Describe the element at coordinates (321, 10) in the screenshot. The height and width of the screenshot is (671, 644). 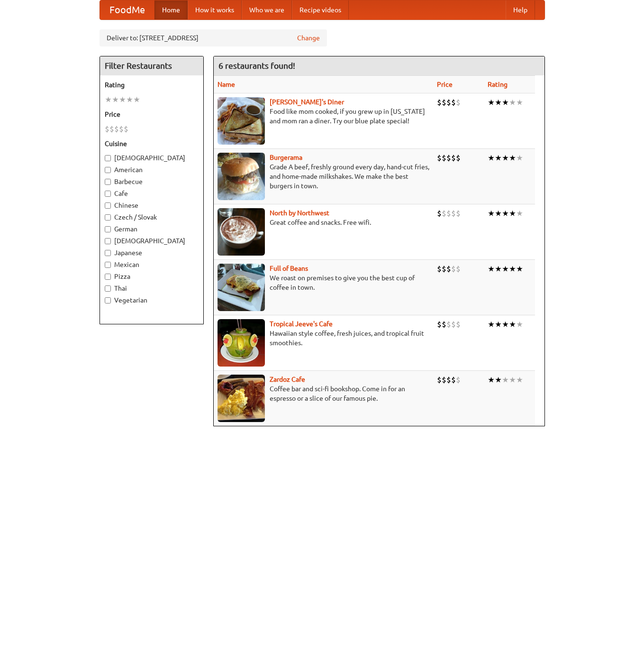
I see `a: Recipe videos` at that location.